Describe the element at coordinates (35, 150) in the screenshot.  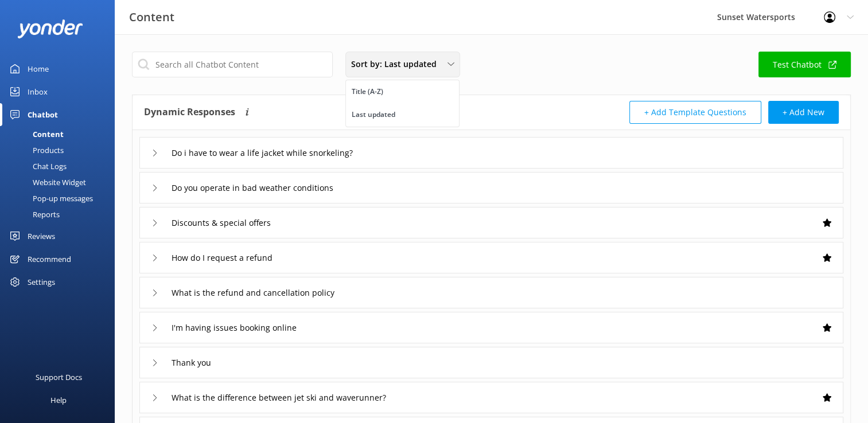
I see `div: Products` at that location.